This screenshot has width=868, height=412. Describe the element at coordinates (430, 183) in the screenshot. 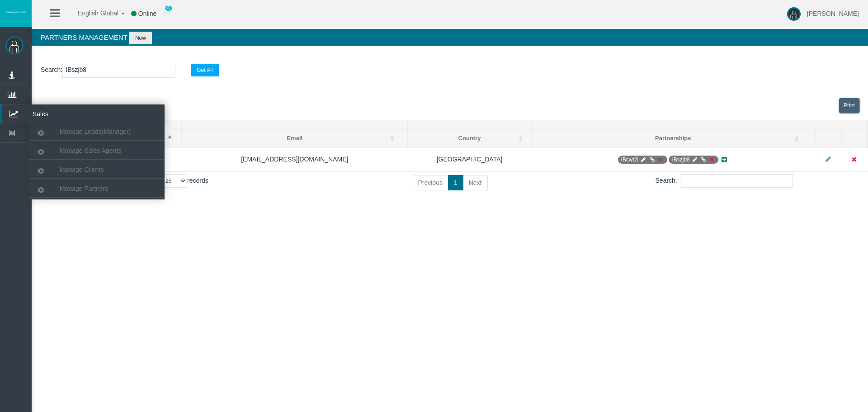

I see `a: Previous` at that location.